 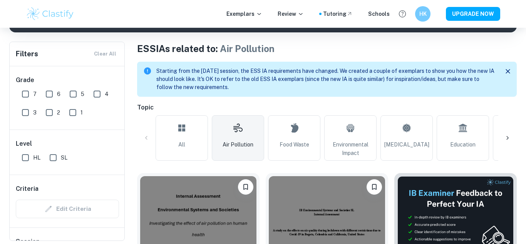 I want to click on button: Help and Feedback, so click(x=402, y=14).